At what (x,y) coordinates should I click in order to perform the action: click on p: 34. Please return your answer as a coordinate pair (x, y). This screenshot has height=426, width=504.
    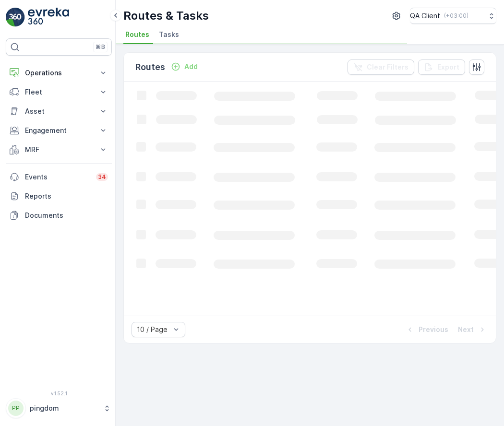
    Looking at the image, I should click on (102, 177).